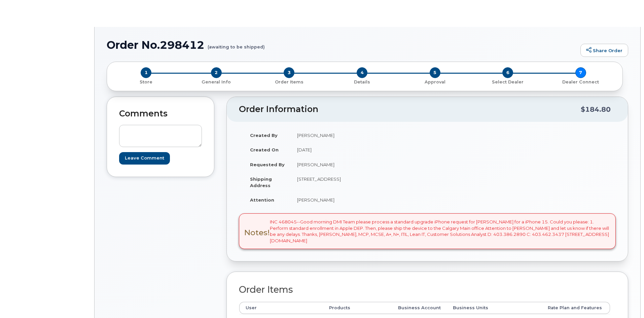  I want to click on strong: Attention, so click(262, 200).